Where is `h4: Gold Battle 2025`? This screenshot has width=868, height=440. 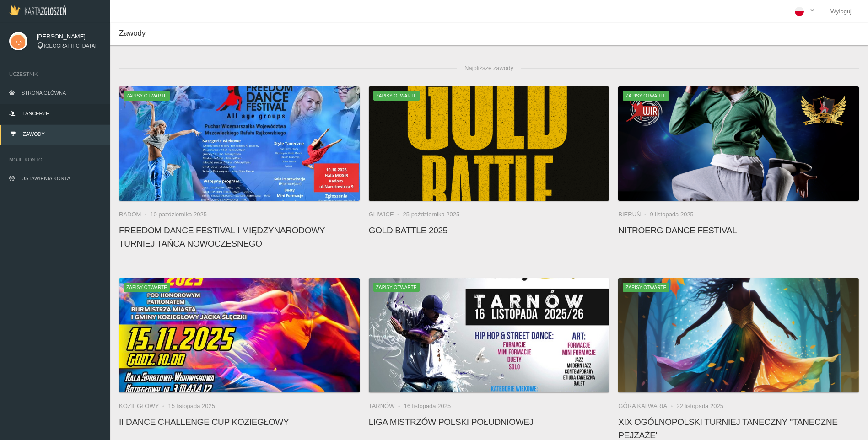 h4: Gold Battle 2025 is located at coordinates (489, 230).